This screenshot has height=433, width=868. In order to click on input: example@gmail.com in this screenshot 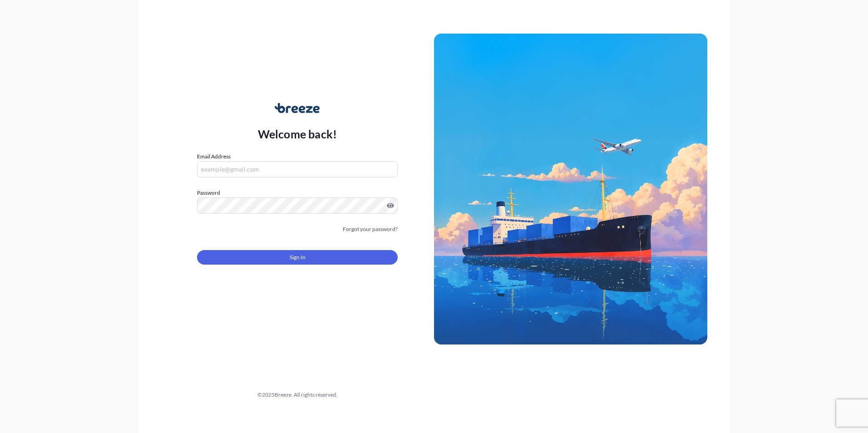, I will do `click(297, 169)`.